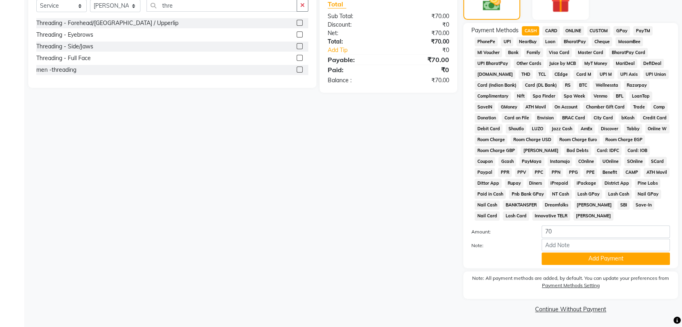 The height and width of the screenshot is (327, 682). I want to click on span: Card: IDFC, so click(608, 151).